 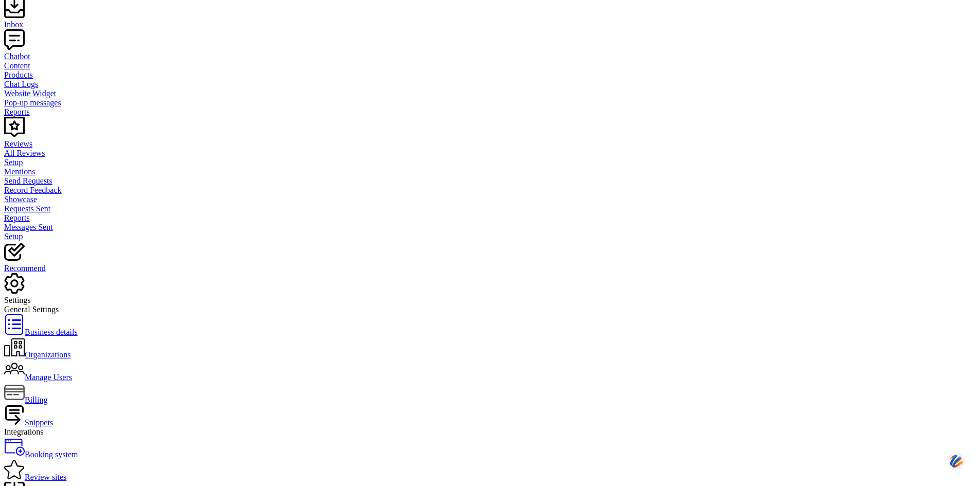 I want to click on span: Billing, so click(x=36, y=400).